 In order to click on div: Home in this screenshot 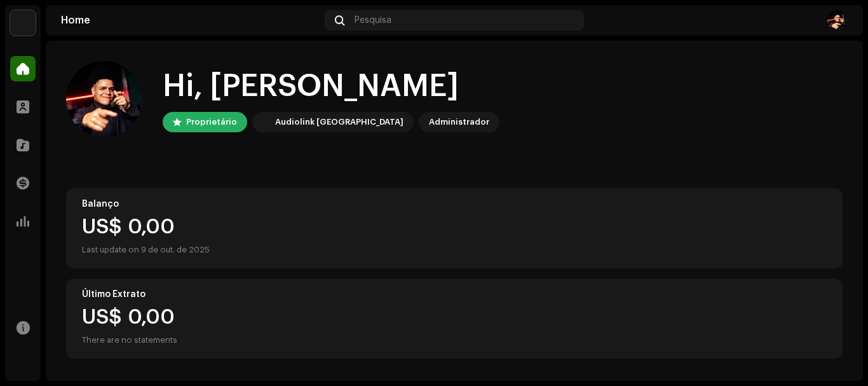, I will do `click(190, 20)`.